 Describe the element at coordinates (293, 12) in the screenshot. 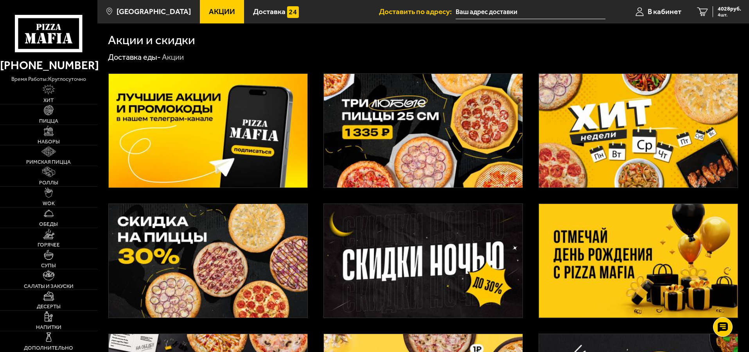

I see `img: 15daf4d41897b9f0e9f617042186c801.svg` at that location.